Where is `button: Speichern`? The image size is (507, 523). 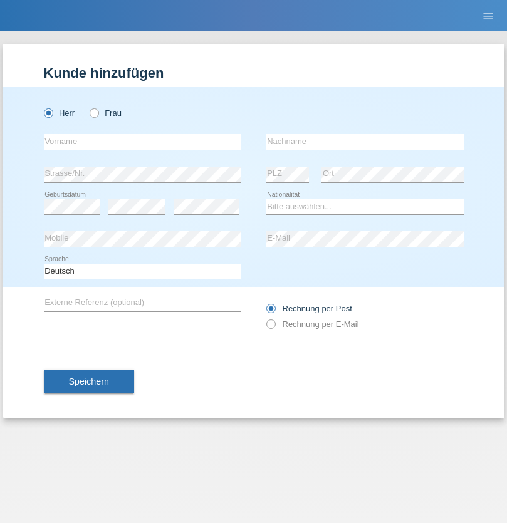
button: Speichern is located at coordinates (89, 382).